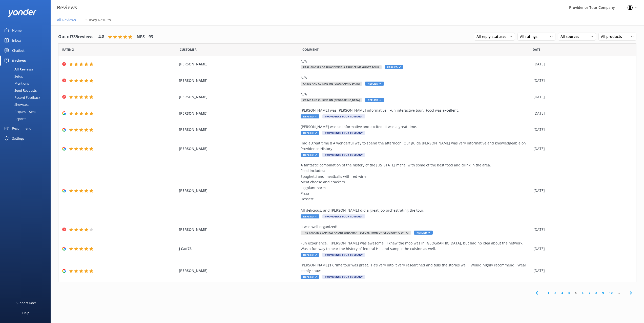 The width and height of the screenshot is (644, 323). I want to click on span: J Cad78, so click(238, 249).